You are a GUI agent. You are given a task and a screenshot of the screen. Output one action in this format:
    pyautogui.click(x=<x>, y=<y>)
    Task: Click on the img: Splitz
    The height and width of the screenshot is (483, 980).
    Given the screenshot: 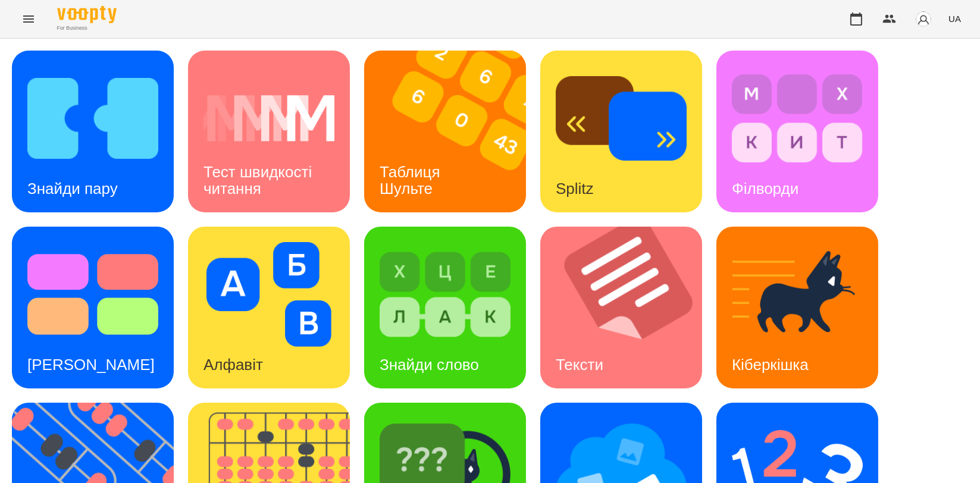 What is the action you would take?
    pyautogui.click(x=621, y=119)
    